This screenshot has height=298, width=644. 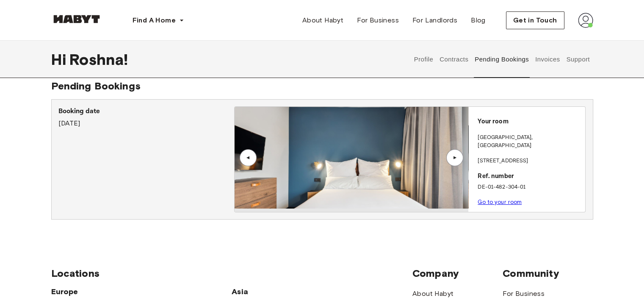 I want to click on a: For Landlords, so click(x=435, y=20).